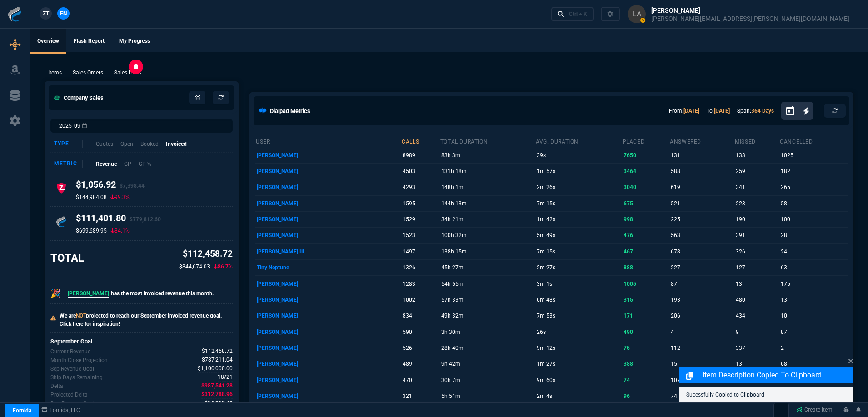 The height and width of the screenshot is (417, 868). What do you see at coordinates (757, 220) in the screenshot?
I see `p: 190` at bounding box center [757, 220].